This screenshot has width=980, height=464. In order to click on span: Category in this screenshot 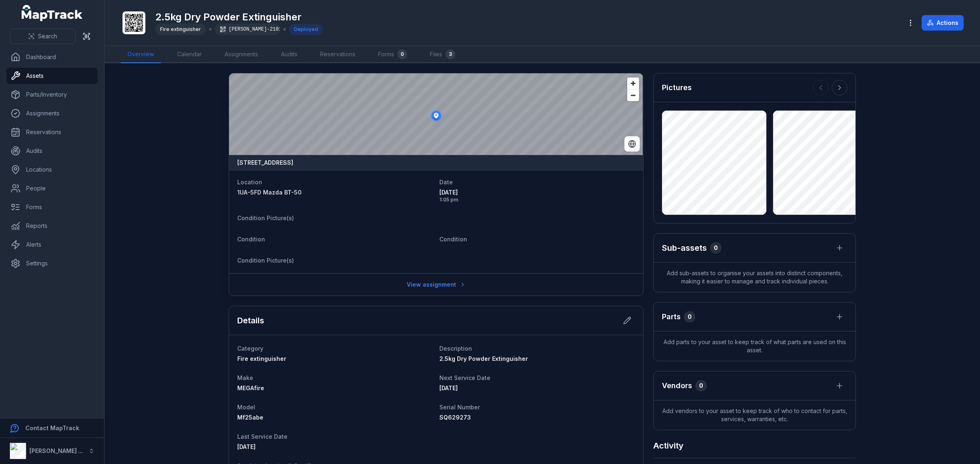, I will do `click(250, 348)`.